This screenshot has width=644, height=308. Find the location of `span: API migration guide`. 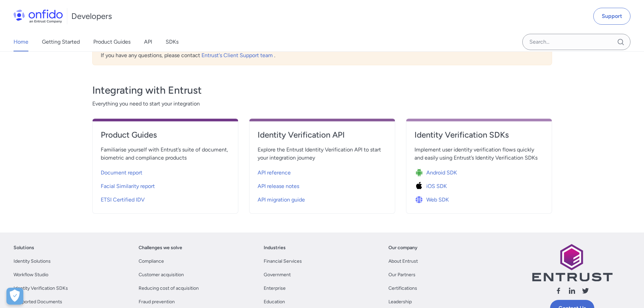

span: API migration guide is located at coordinates (281, 200).